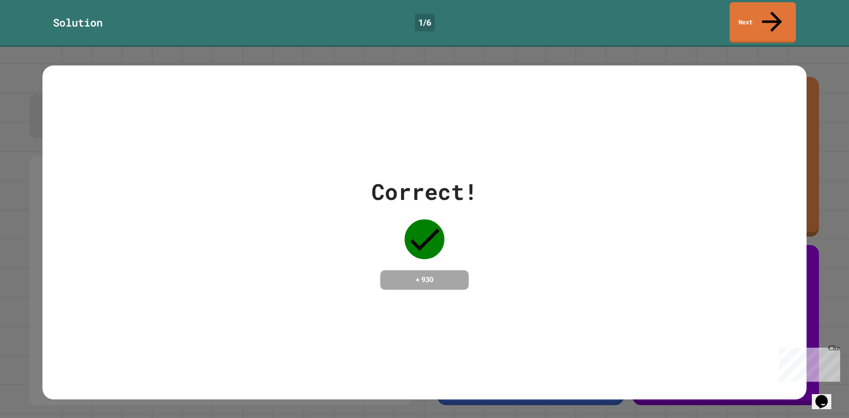 This screenshot has width=849, height=418. Describe the element at coordinates (424, 191) in the screenshot. I see `div: Correct!` at that location.